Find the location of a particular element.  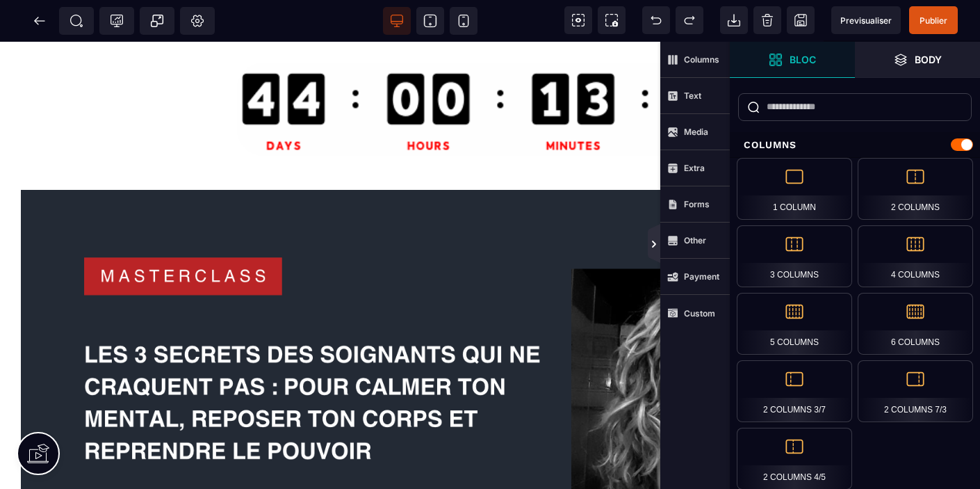

strong: Columns is located at coordinates (702, 59).